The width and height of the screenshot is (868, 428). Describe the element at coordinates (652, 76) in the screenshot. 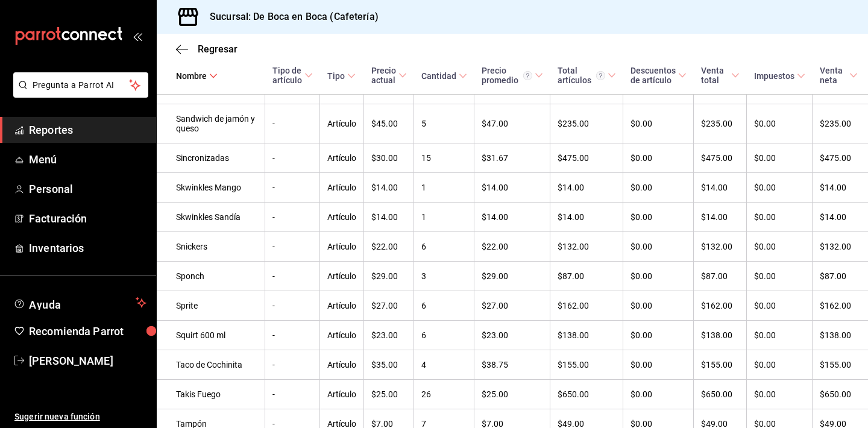

I see `div: Descuentos de artículo` at that location.